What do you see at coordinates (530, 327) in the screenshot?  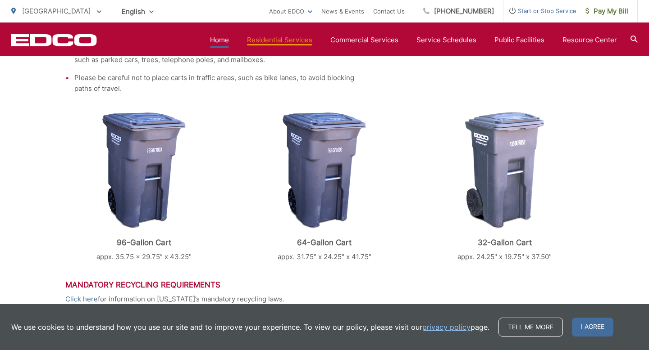 I see `a: Tell me more` at bounding box center [530, 327].